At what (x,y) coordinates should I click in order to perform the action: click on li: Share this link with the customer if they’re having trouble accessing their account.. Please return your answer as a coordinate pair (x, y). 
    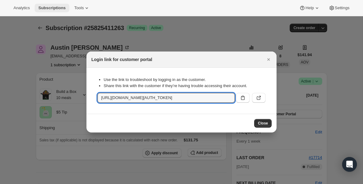
    Looking at the image, I should click on (184, 86).